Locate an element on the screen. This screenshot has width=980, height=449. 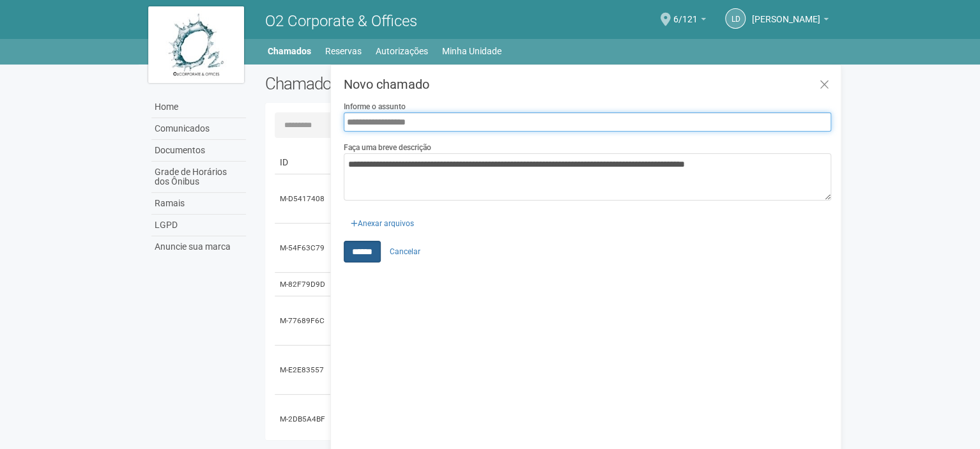
a: LGPD is located at coordinates (199, 226).